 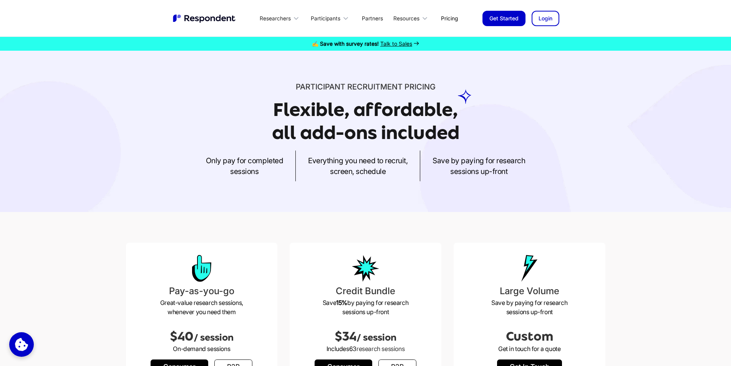 What do you see at coordinates (546, 18) in the screenshot?
I see `a: Login` at bounding box center [546, 18].